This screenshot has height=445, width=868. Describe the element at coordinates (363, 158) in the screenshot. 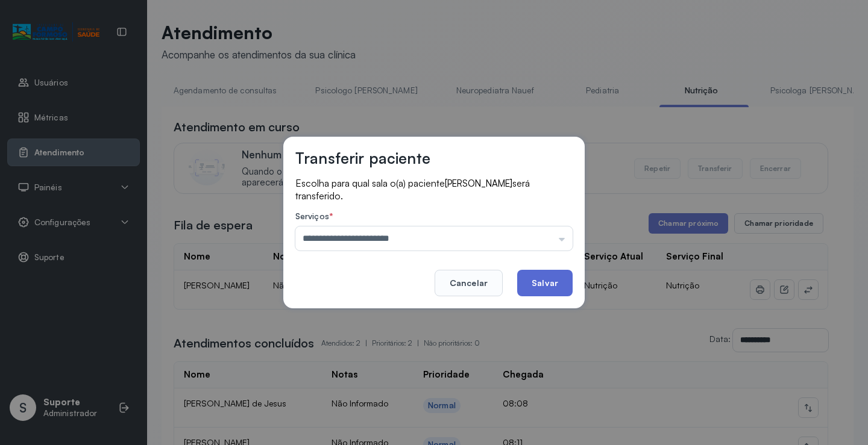

I see `h3: Transferir paciente` at that location.